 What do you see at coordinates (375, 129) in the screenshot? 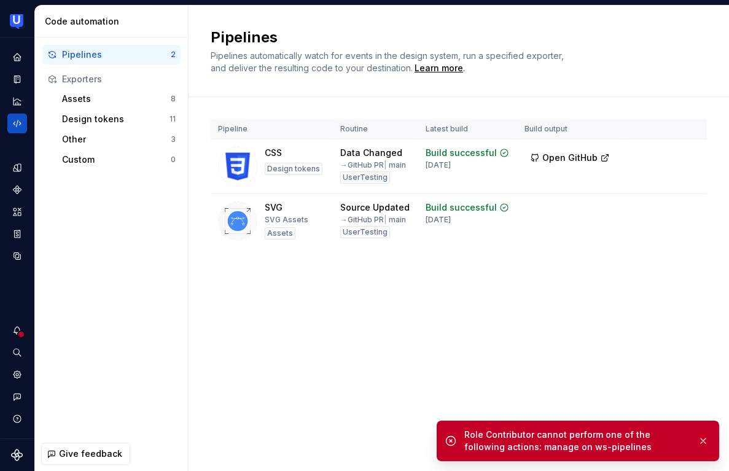
I see `th: Routine` at bounding box center [375, 129].